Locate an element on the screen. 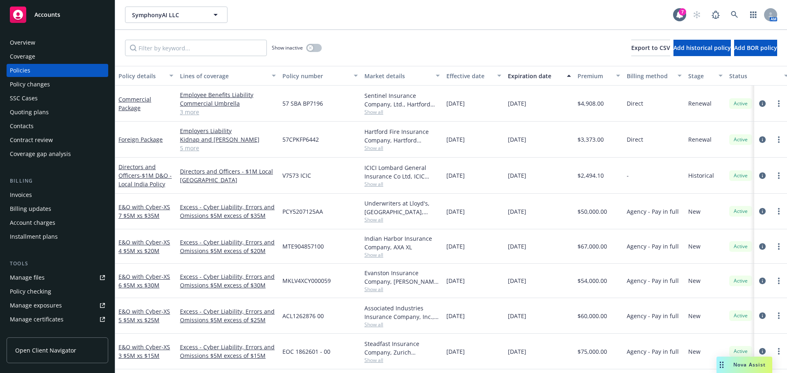  a: Manage files is located at coordinates (57, 278).